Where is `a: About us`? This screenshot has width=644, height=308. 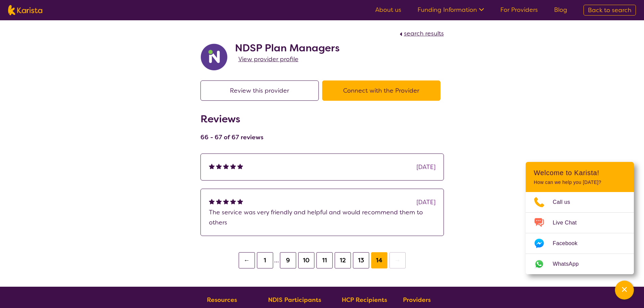
a: About us is located at coordinates (388, 10).